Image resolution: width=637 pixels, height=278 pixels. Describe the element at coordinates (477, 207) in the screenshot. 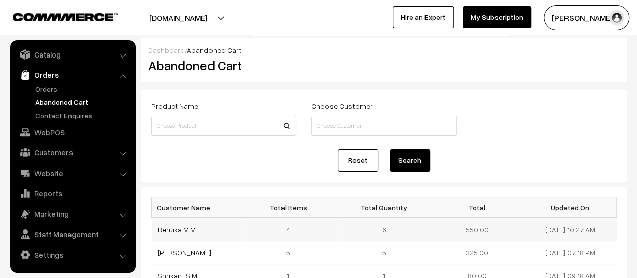

I see `th: Total` at that location.